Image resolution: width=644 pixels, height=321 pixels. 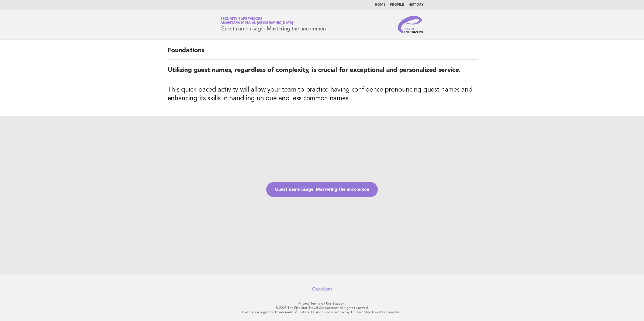 I want to click on a: Questions, so click(x=322, y=289).